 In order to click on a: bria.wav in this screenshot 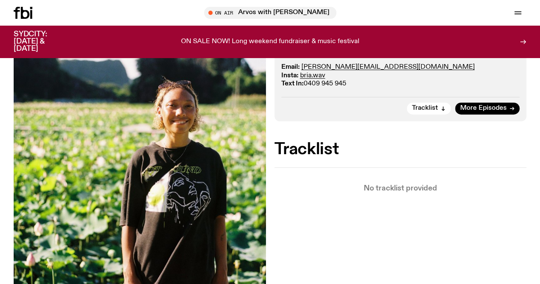, I will do `click(313, 76)`.